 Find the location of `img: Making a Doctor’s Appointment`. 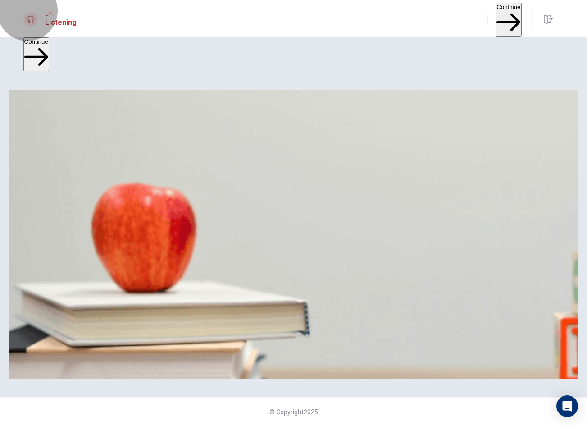

img: Making a Doctor’s Appointment is located at coordinates (294, 234).